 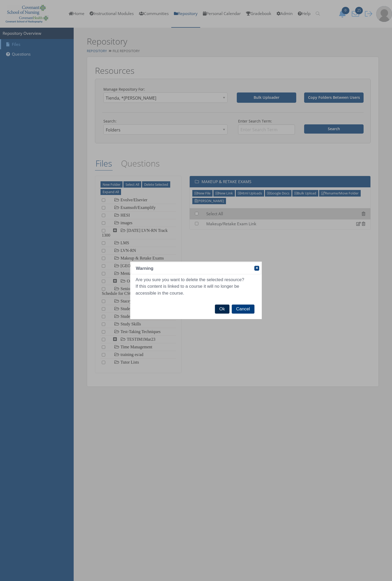 What do you see at coordinates (243, 309) in the screenshot?
I see `span: Cancel` at bounding box center [243, 309].